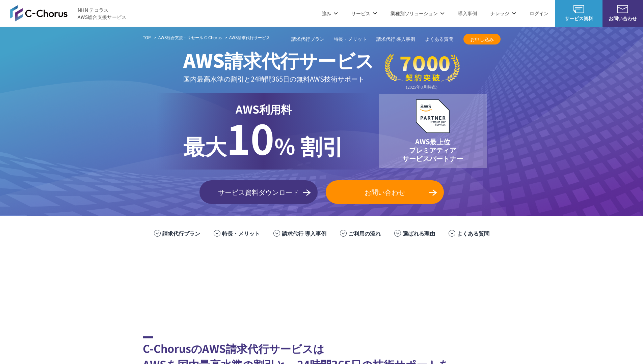 The height and width of the screenshot is (364, 643). What do you see at coordinates (521, 269) in the screenshot?
I see `img: 共同通信デジタル` at bounding box center [521, 269].